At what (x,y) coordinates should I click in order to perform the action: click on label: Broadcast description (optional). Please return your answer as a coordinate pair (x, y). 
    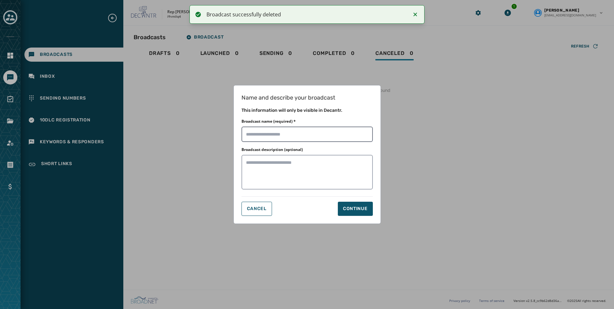
    Looking at the image, I should click on (272, 150).